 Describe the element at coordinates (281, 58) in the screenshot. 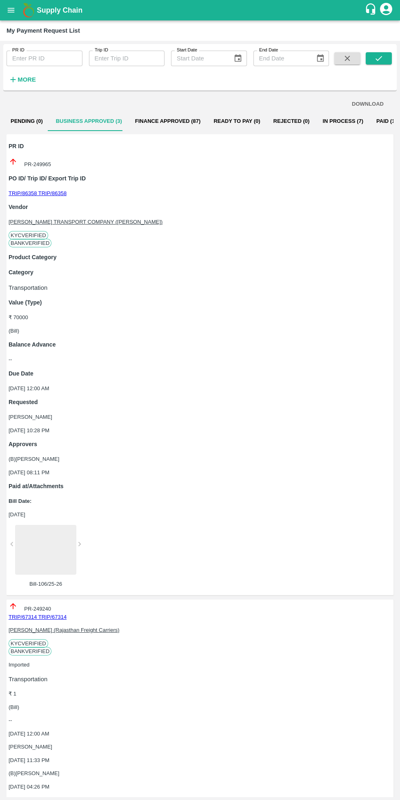

I see `input: End Date` at that location.